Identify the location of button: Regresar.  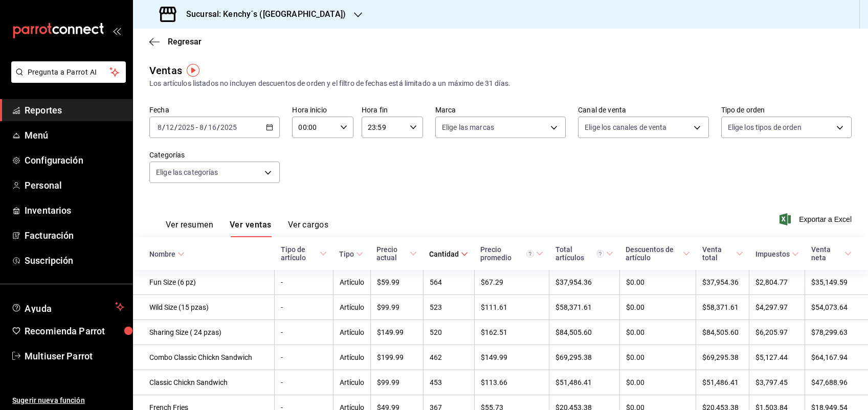
(175, 41).